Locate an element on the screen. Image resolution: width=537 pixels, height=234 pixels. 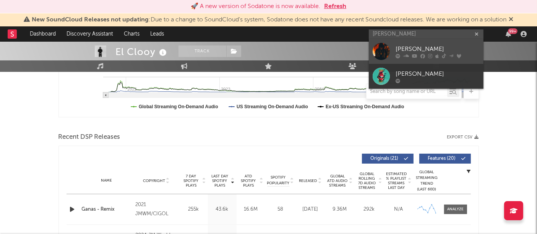
span: New SoundCloud Releases not updating is located at coordinates (90, 20).